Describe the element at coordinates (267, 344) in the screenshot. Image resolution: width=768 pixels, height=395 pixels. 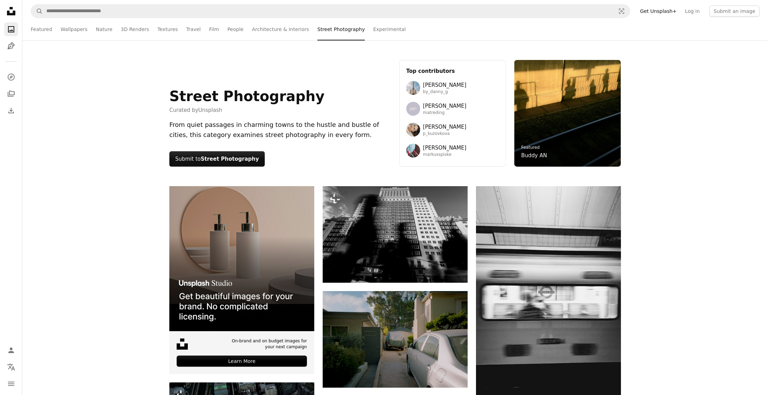
I see `span: On-brand and on budget images for your next campaign` at that location.